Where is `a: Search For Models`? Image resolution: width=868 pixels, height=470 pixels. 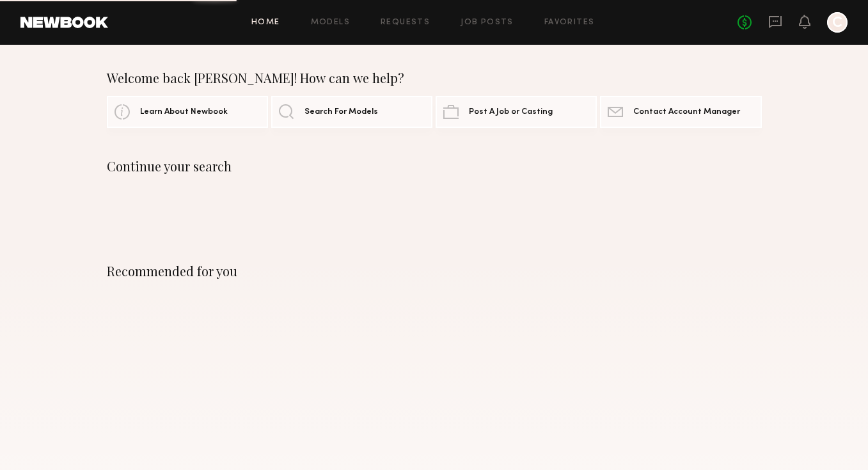 a: Search For Models is located at coordinates (352, 112).